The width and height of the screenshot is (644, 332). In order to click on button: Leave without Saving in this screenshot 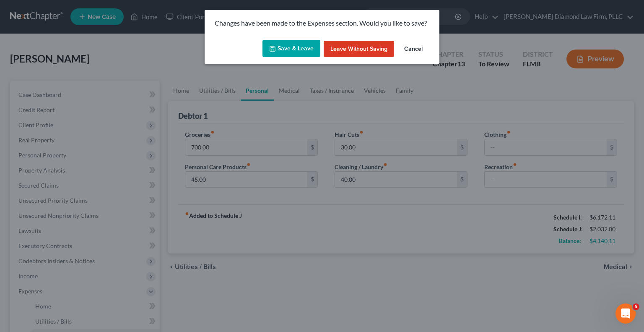, I will do `click(359, 49)`.